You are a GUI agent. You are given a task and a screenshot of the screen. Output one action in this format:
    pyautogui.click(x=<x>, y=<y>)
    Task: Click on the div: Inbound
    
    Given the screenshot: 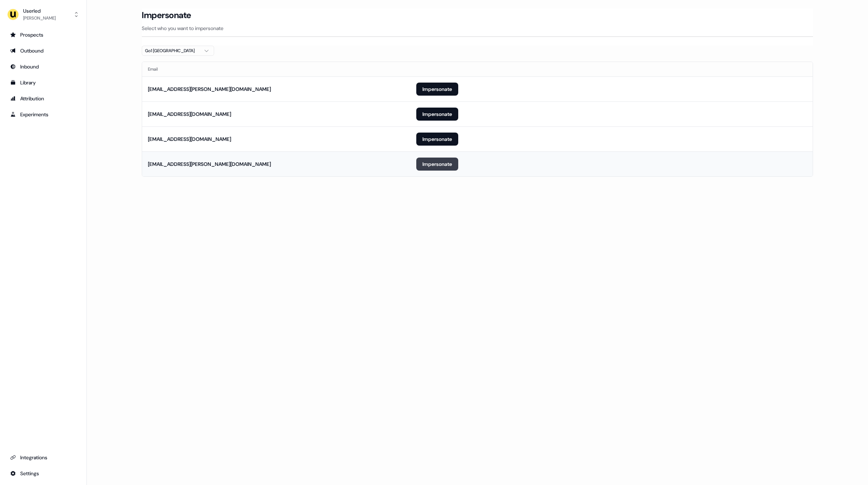 What is the action you would take?
    pyautogui.click(x=43, y=67)
    